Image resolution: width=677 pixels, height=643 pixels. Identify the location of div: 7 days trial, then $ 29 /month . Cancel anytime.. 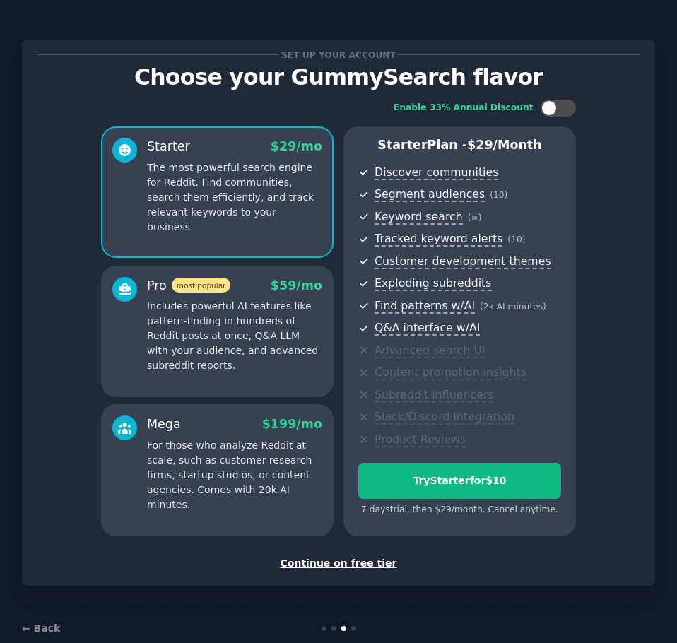
(460, 511).